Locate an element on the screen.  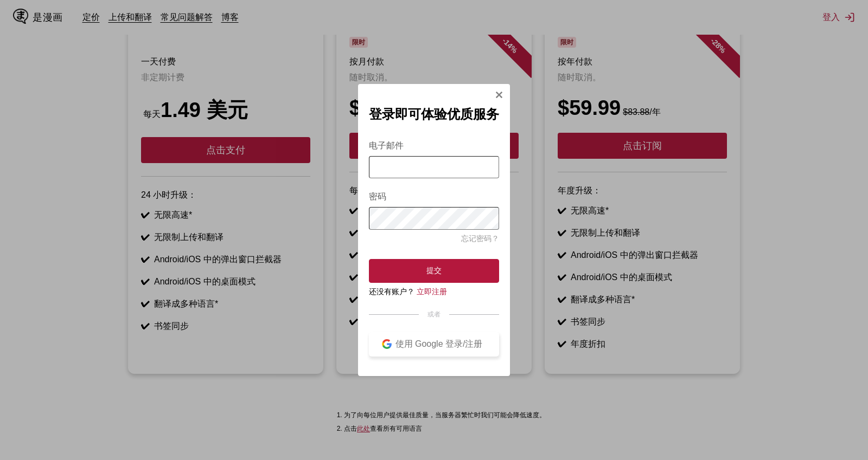
font: 密码 is located at coordinates (377, 196).